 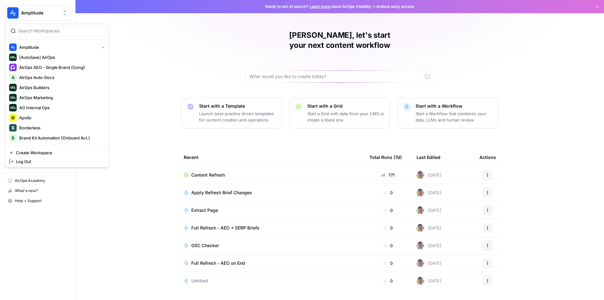 I want to click on p: Launch best-practice driven templates for content creation and operations, so click(x=238, y=117).